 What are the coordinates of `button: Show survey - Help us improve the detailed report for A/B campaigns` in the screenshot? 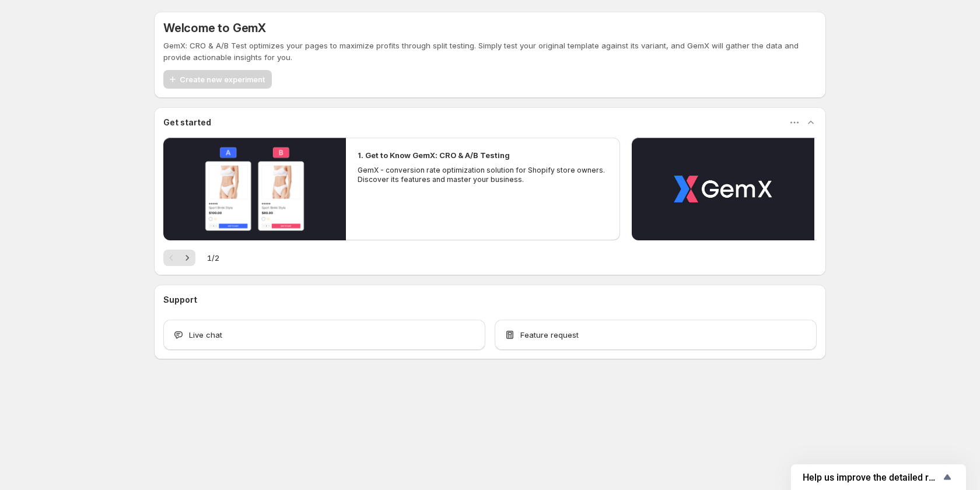 It's located at (879, 477).